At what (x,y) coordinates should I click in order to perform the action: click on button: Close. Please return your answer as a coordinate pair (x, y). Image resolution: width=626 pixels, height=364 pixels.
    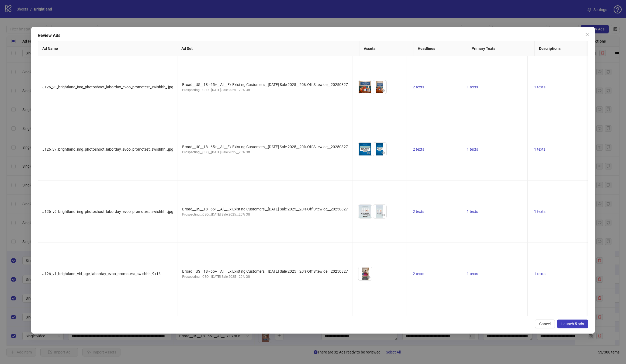
    Looking at the image, I should click on (587, 35).